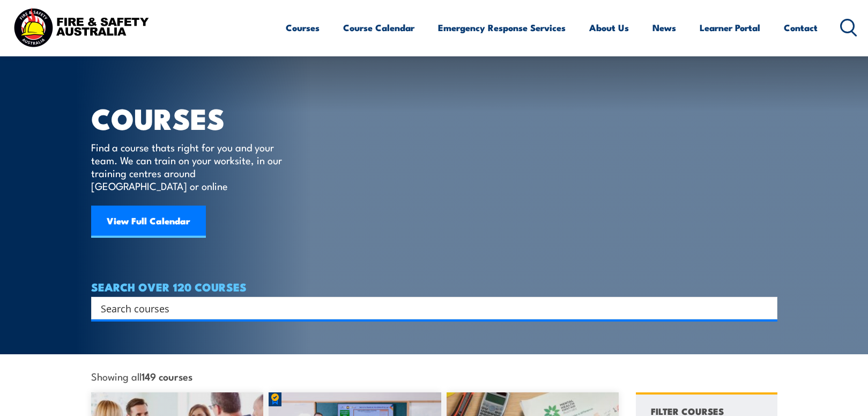  Describe the element at coordinates (429, 308) in the screenshot. I see `form: Search form` at that location.